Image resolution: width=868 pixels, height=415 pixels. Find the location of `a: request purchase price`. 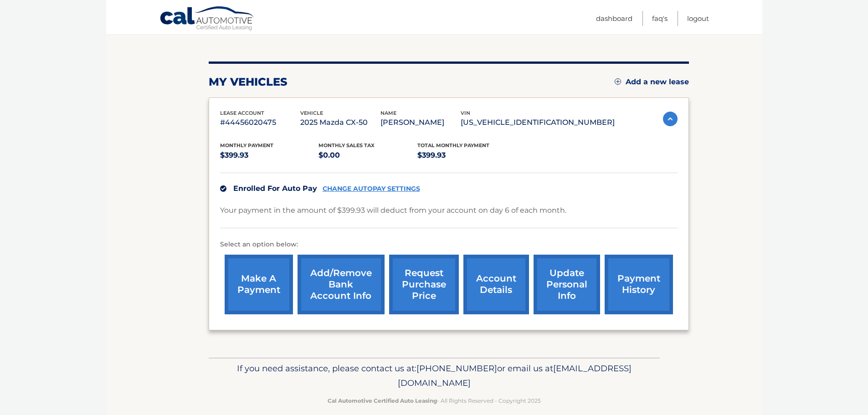

a: request purchase price is located at coordinates (424, 284).